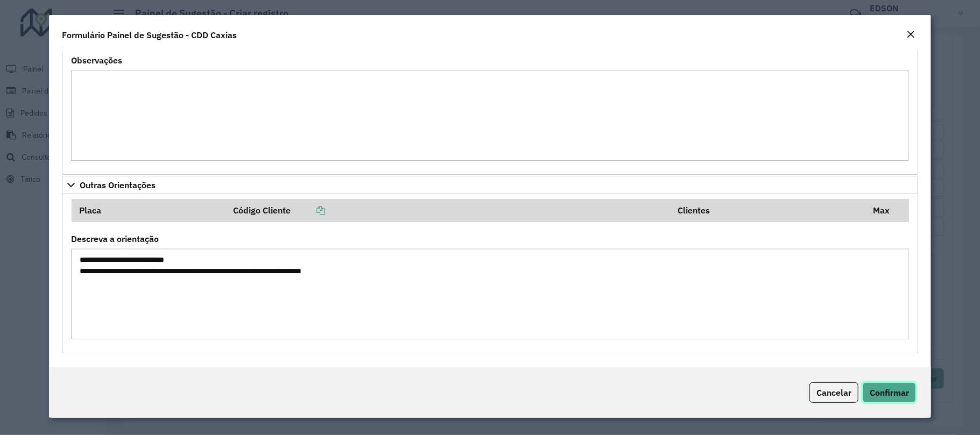  What do you see at coordinates (887, 211) in the screenshot?
I see `th: Max` at bounding box center [887, 211].